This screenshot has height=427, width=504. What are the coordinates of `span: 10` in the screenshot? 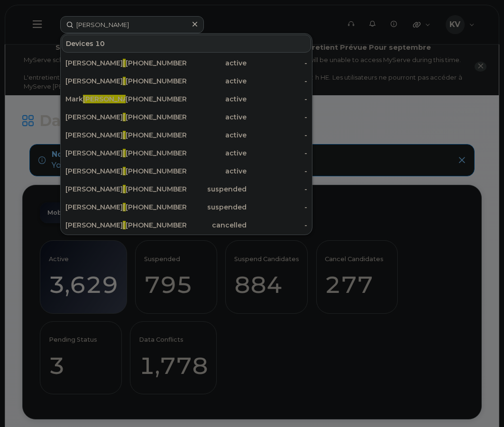 It's located at (100, 43).